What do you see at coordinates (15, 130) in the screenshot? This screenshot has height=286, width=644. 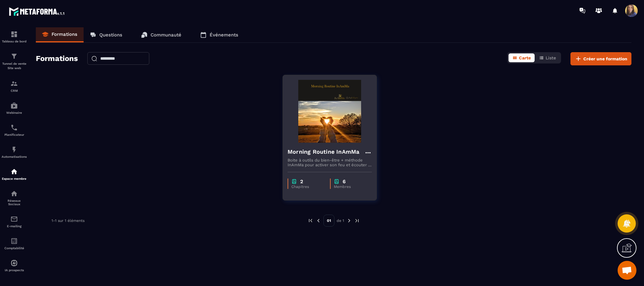 I see `a: schedulerschedulerPlanificateur` at bounding box center [15, 130].